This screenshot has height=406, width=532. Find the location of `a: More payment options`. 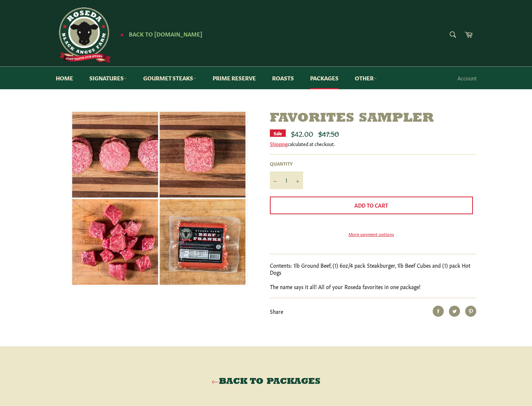

a: More payment options is located at coordinates (371, 234).